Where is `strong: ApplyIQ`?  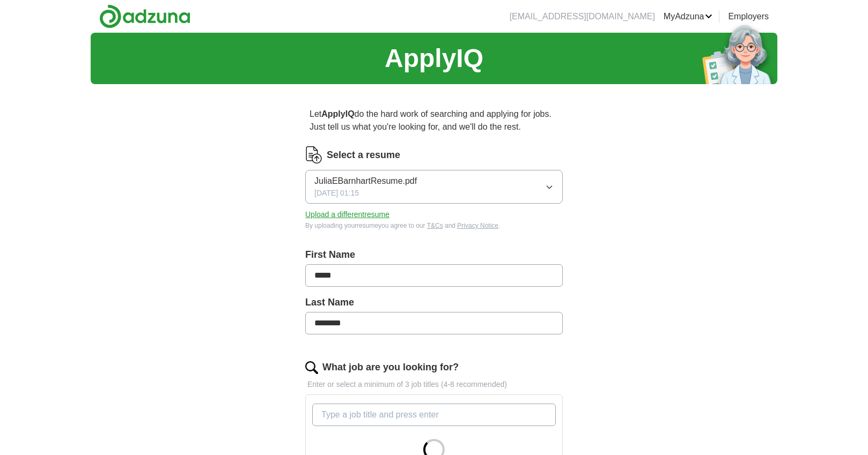 strong: ApplyIQ is located at coordinates (337, 114).